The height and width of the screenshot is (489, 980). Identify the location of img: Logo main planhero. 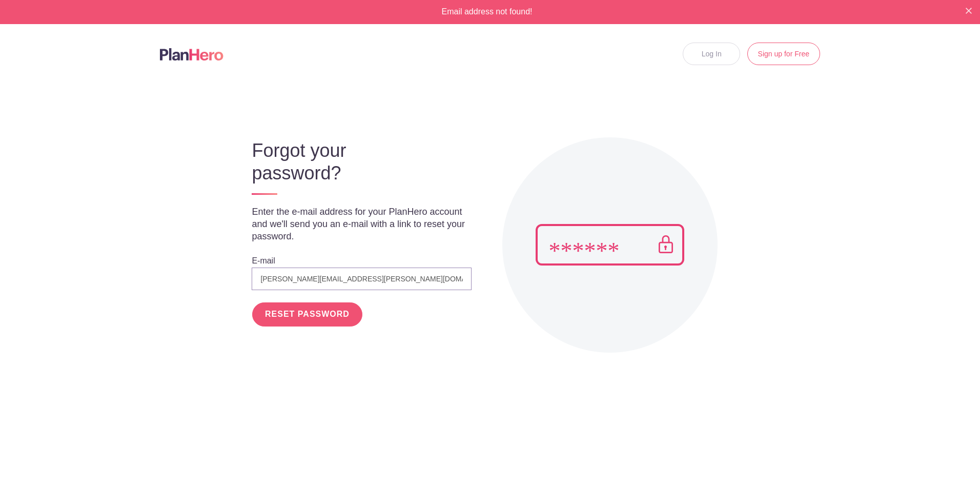
(192, 54).